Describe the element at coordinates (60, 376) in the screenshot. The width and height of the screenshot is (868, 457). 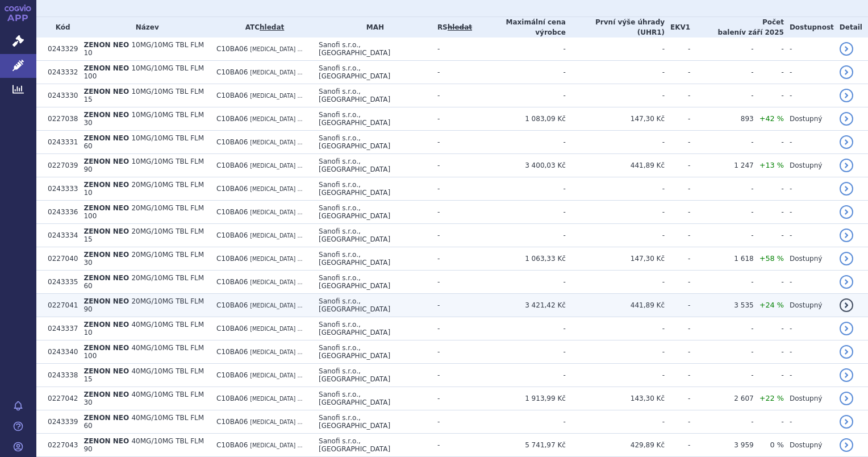
I see `td: 0243338` at that location.